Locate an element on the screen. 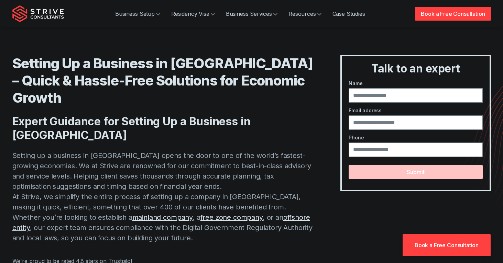 The height and width of the screenshot is (263, 503). a: mainland company is located at coordinates (162, 218).